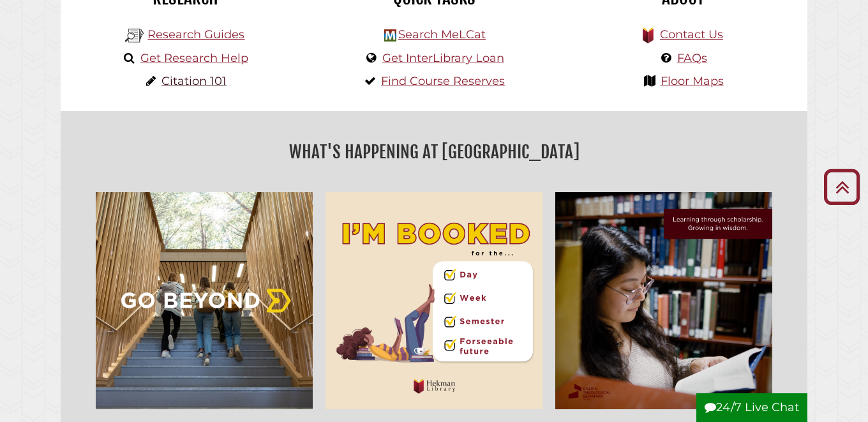  Describe the element at coordinates (443, 81) in the screenshot. I see `a: Find Course Reserves` at that location.